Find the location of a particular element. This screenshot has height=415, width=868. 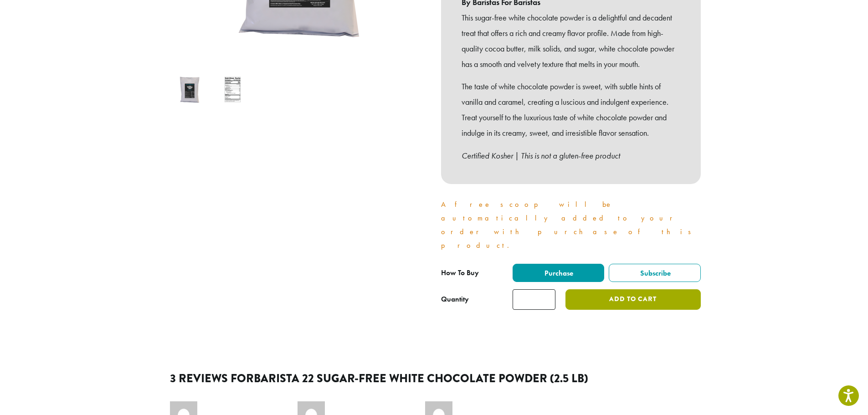

span: How To Buy is located at coordinates (459, 272).